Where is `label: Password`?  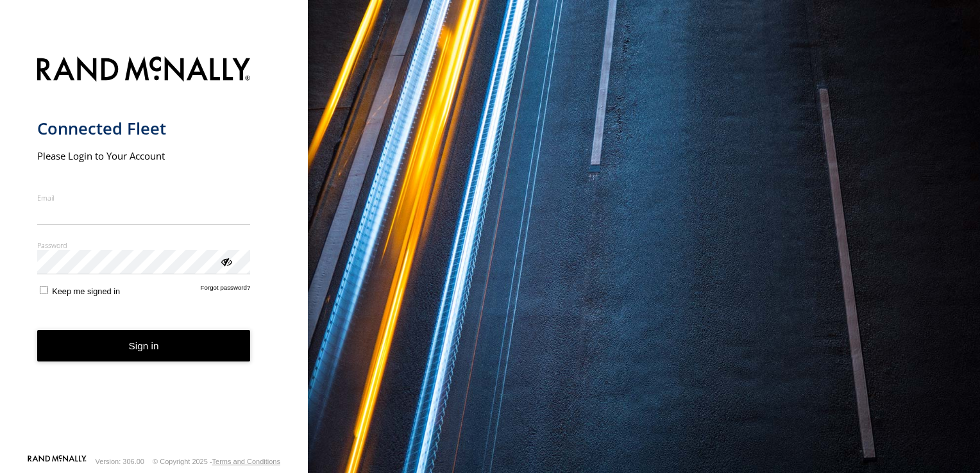
label: Password is located at coordinates (143, 245).